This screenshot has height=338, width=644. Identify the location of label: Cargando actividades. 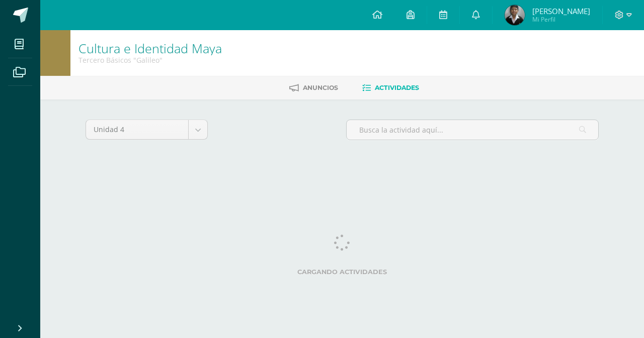
(342, 272).